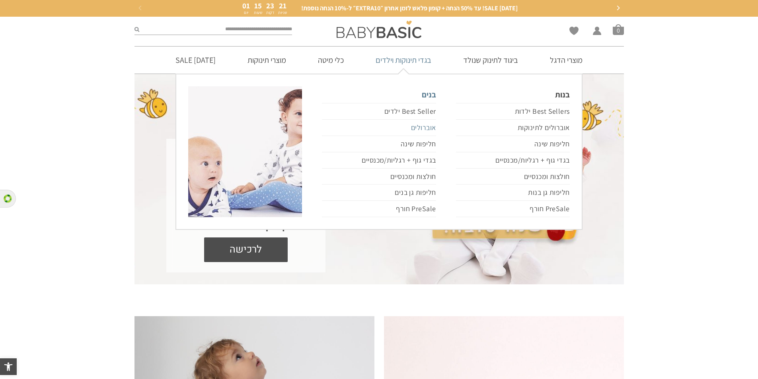 The height and width of the screenshot is (379, 758). Describe the element at coordinates (379, 95) in the screenshot. I see `a: בנים` at that location.